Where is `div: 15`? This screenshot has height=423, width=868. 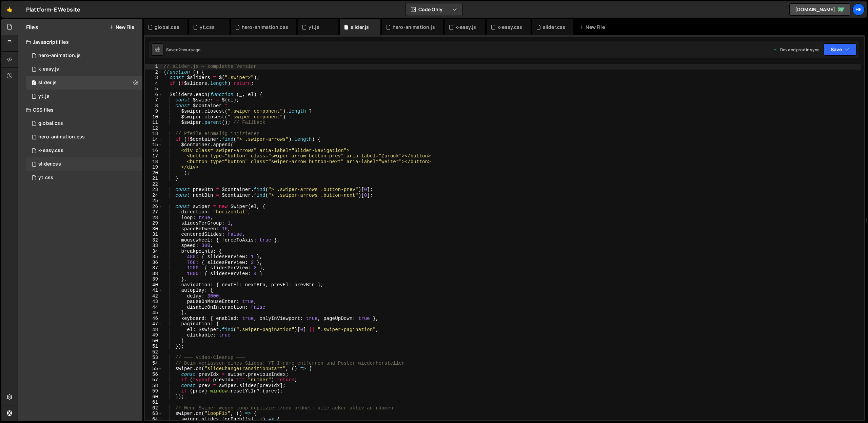 div: 15 is located at coordinates (154, 145).